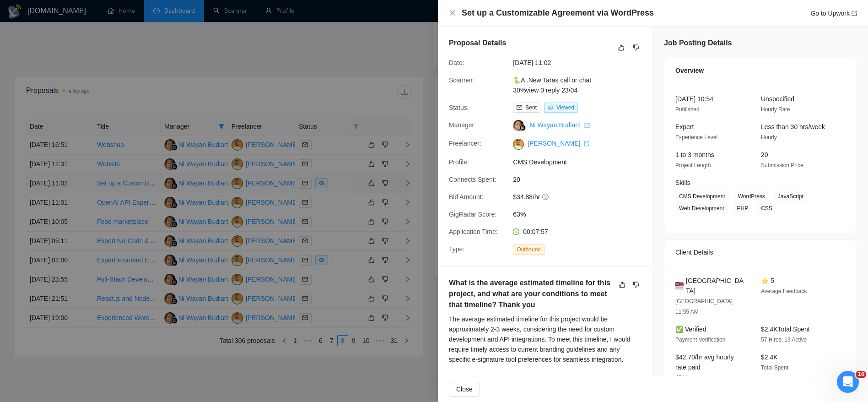 The height and width of the screenshot is (402, 868). Describe the element at coordinates (767, 281) in the screenshot. I see `span: ⭐ 5` at that location.